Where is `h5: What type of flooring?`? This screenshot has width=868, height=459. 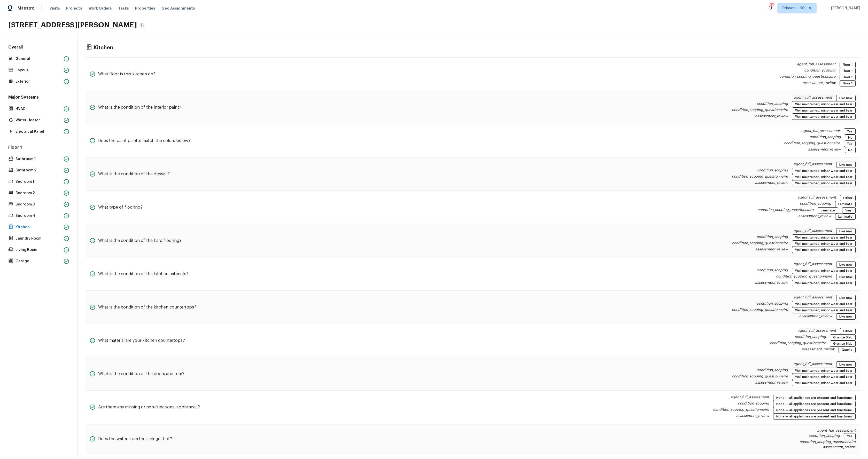 h5: What type of flooring? is located at coordinates (120, 208).